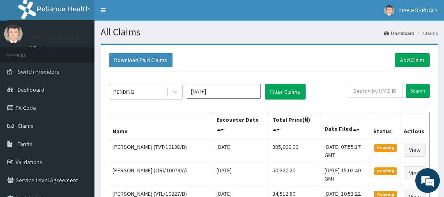 The image size is (444, 197). What do you see at coordinates (39, 48) in the screenshot?
I see `a: Online` at bounding box center [39, 48].